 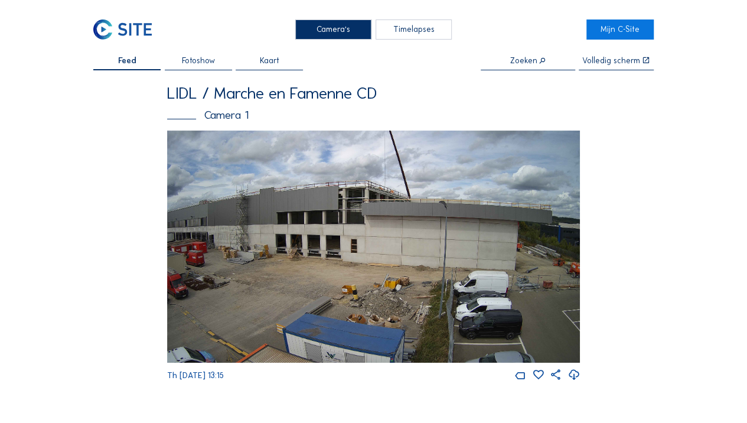 What do you see at coordinates (374, 93) in the screenshot?
I see `div: LIDL / Marche en Famenne CD` at bounding box center [374, 93].